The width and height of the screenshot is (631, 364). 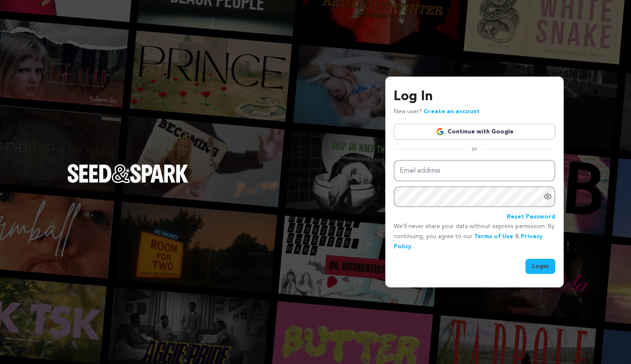 I want to click on h3: Log In, so click(x=475, y=97).